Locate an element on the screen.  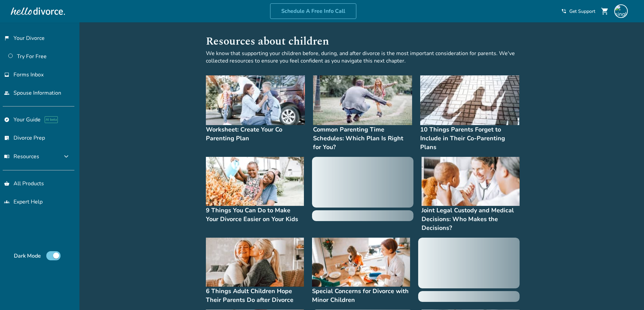
h4: 6 Things Adult Children Hope Their Parents Do after Divorce is located at coordinates (255, 295).